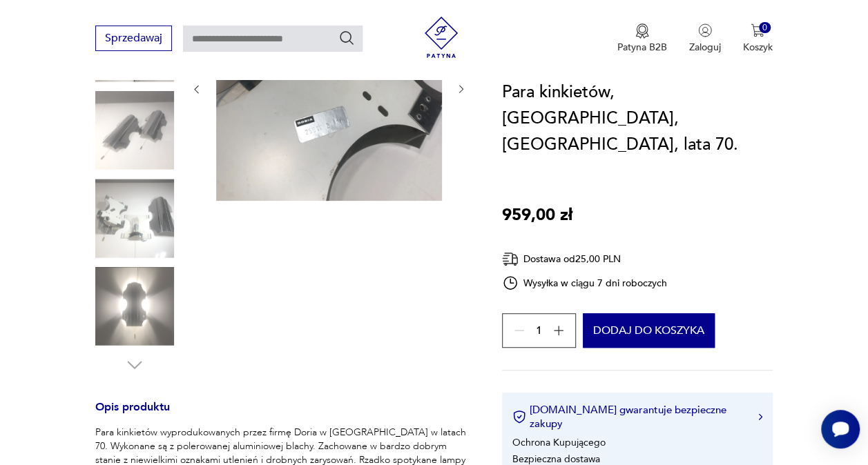  Describe the element at coordinates (643, 38) in the screenshot. I see `button: Patyna B2B` at that location.